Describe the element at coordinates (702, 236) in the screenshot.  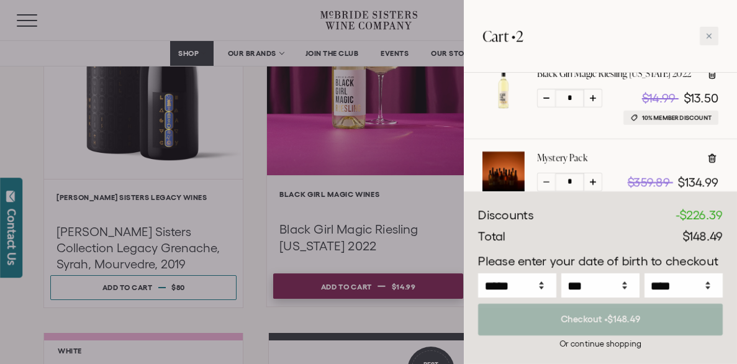
I see `span: $148.49` at that location.